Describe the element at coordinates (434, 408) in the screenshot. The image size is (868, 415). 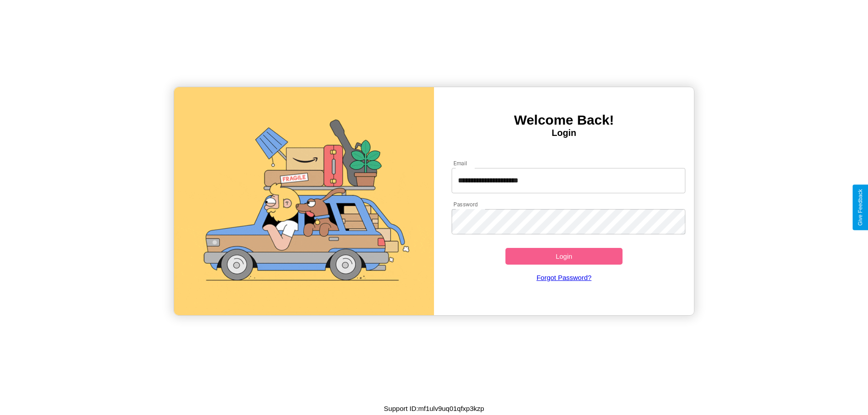
I see `p: Support ID: mf1ulv9uq01qfxp3kzp` at that location.